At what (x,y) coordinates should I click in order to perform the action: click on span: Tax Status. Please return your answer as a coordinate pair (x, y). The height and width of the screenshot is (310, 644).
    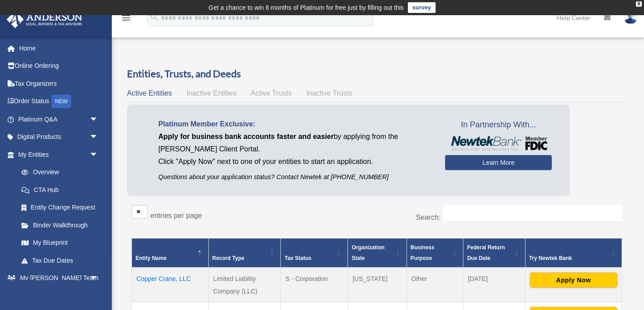
    Looking at the image, I should click on (298, 258).